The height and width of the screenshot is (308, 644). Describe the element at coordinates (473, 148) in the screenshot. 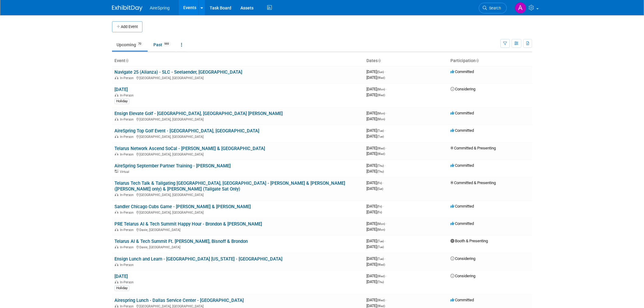

I see `span: Committed & Presenting` at that location.